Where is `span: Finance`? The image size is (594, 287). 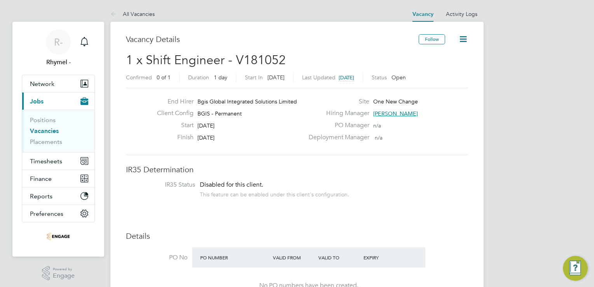 span: Finance is located at coordinates (41, 178).